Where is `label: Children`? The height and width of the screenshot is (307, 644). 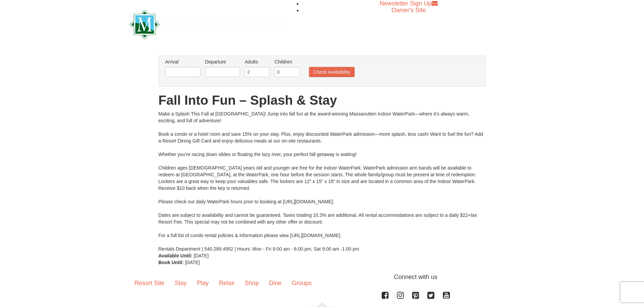
label: Children is located at coordinates (287, 62).